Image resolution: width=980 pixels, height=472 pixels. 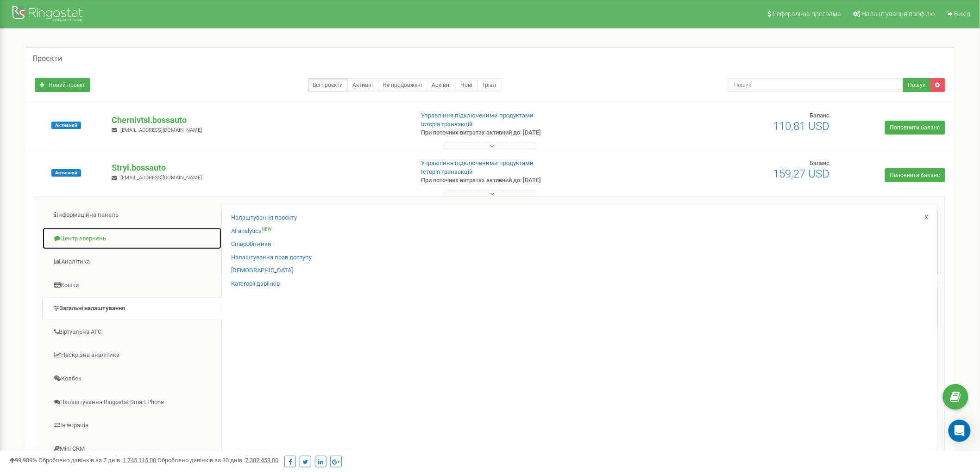 What do you see at coordinates (960, 431) in the screenshot?
I see `div: Open Intercom Messenger` at bounding box center [960, 431].